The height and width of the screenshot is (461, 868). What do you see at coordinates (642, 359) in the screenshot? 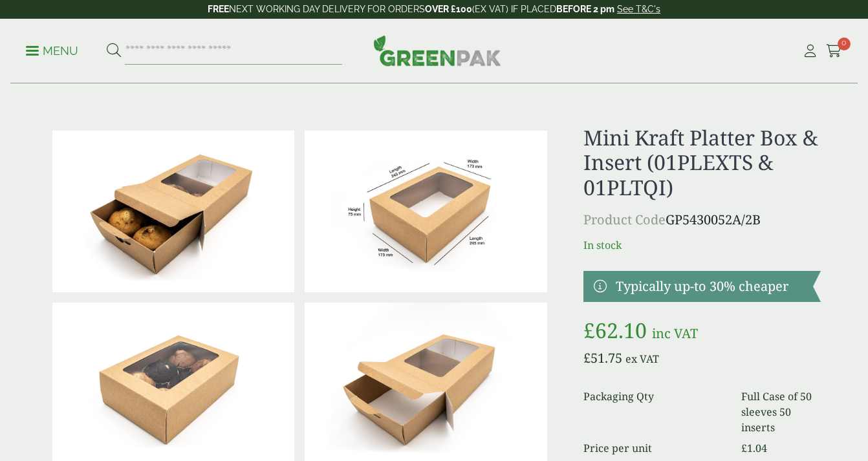
I see `span: ex VAT` at bounding box center [642, 359].